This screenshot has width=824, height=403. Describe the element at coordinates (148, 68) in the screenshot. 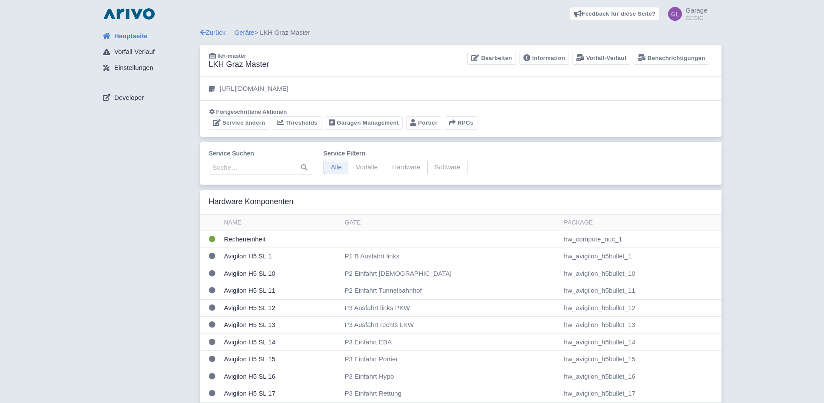

I see `a: Einstellungen` at that location.